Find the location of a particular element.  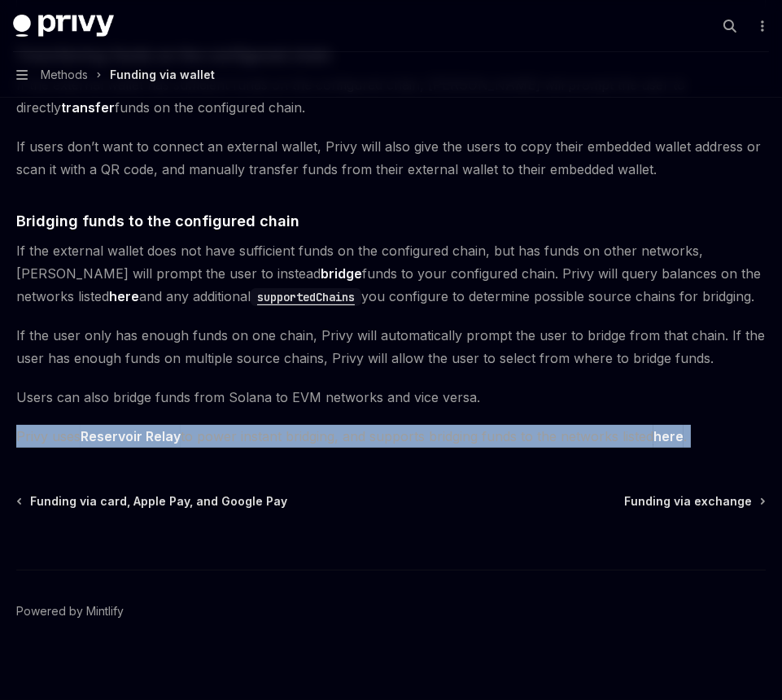

a: Powered by Mintlify is located at coordinates (70, 611).